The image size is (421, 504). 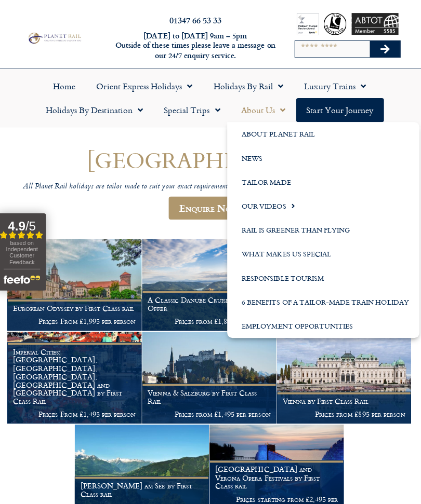 What do you see at coordinates (324, 157) in the screenshot?
I see `a: News` at bounding box center [324, 157].